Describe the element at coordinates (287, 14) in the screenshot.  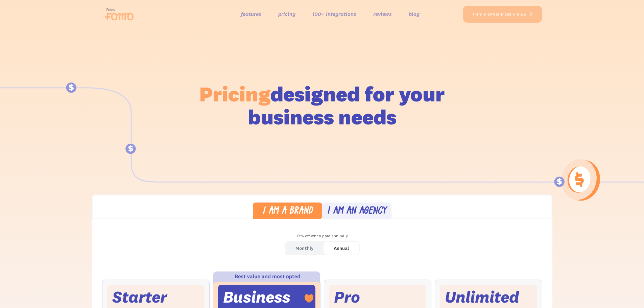
I see `a: pricing` at that location.